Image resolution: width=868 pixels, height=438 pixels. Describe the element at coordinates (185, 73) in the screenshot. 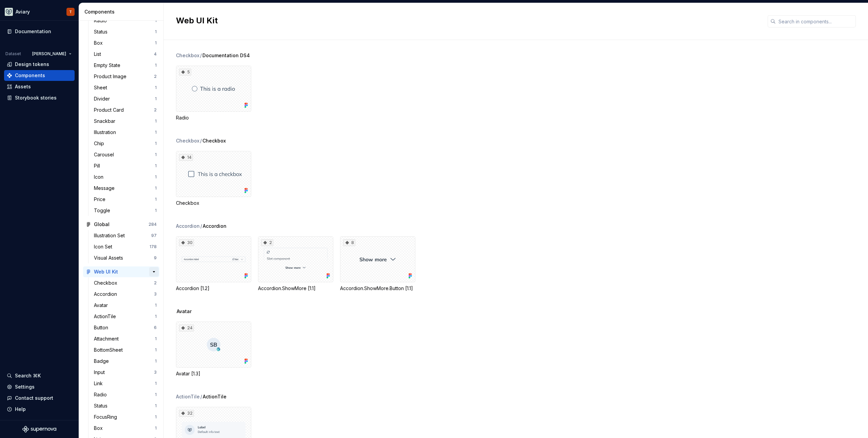

I see `div: 5` at that location.